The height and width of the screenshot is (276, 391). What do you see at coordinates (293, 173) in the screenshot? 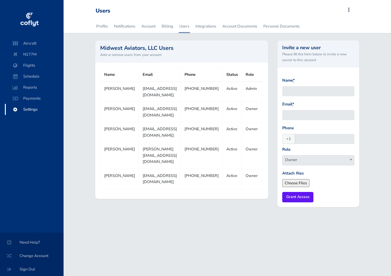
I see `label: Attach files` at bounding box center [293, 173].